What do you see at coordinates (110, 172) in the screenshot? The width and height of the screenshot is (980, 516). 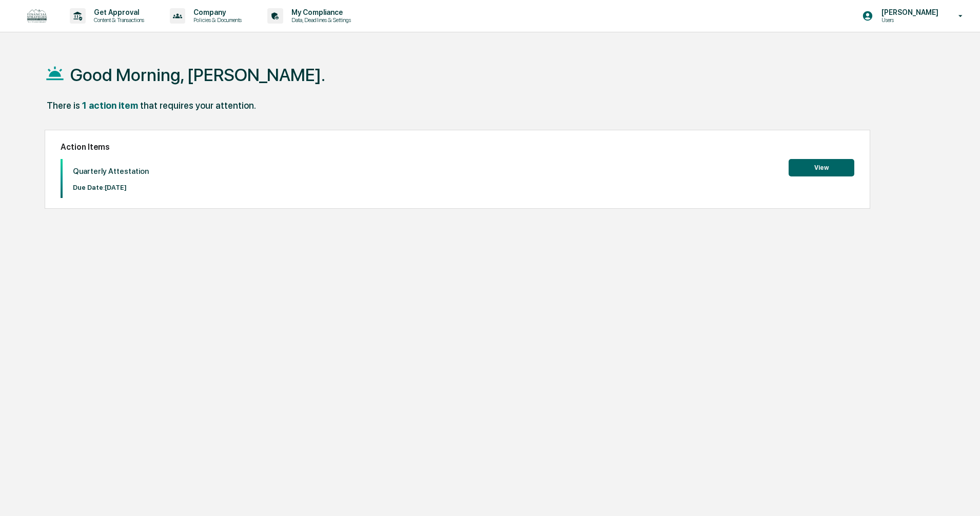 I see `p: Quarterly Attestation` at bounding box center [110, 172].